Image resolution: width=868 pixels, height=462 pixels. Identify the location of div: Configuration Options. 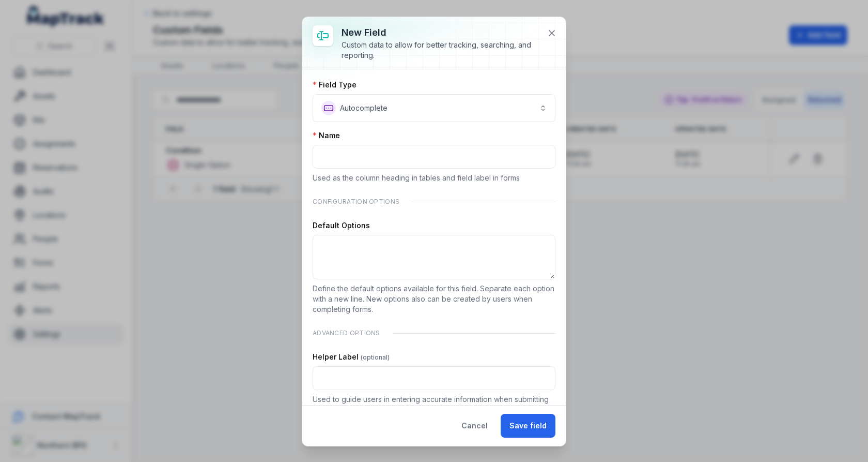
(434, 202).